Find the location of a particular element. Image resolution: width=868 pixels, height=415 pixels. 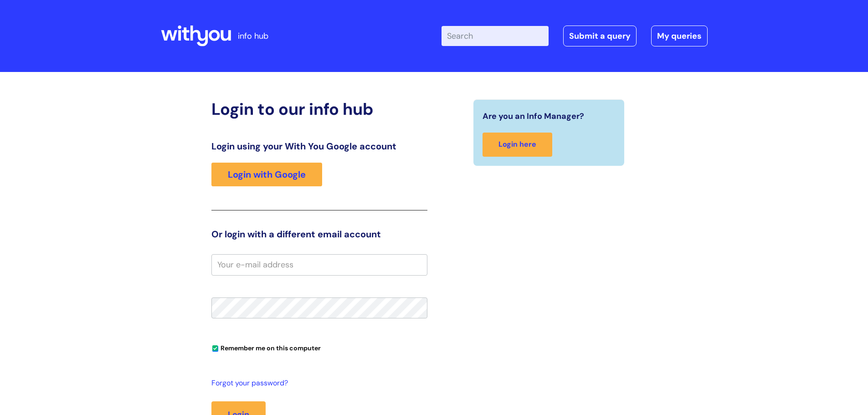

a: Login with Google is located at coordinates (267, 175).